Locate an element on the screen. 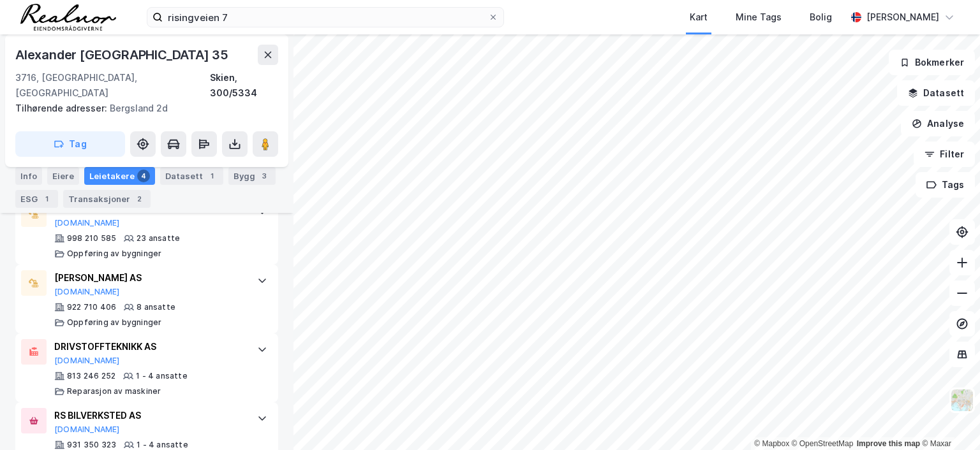 Image resolution: width=980 pixels, height=450 pixels. div: 998 210 585 is located at coordinates (92, 238).